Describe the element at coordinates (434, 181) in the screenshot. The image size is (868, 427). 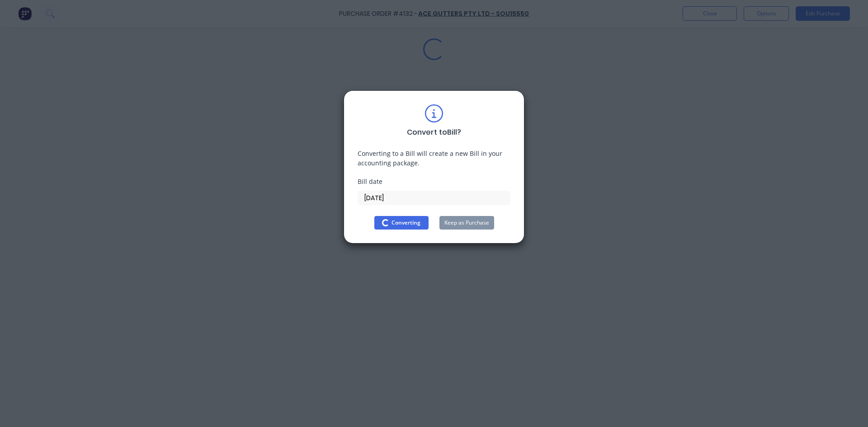
I see `div: Bill date` at that location.